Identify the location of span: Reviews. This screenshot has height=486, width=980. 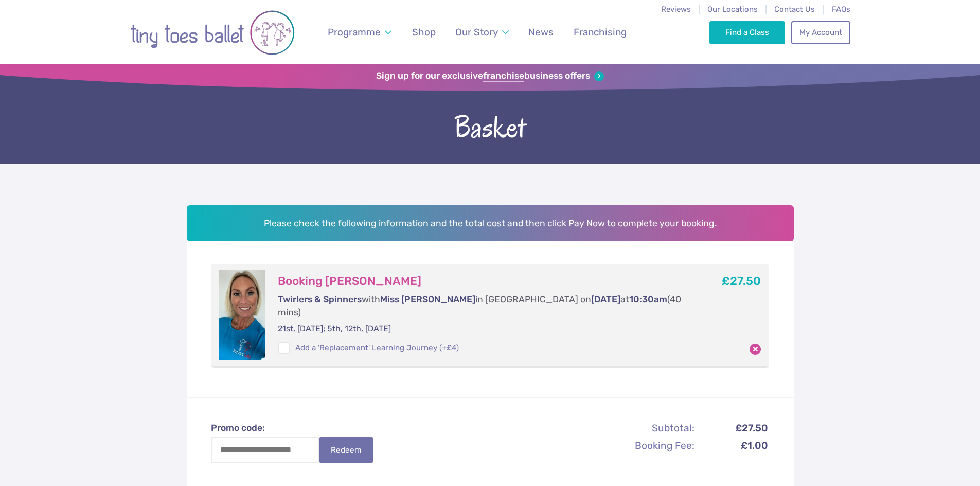
(676, 9).